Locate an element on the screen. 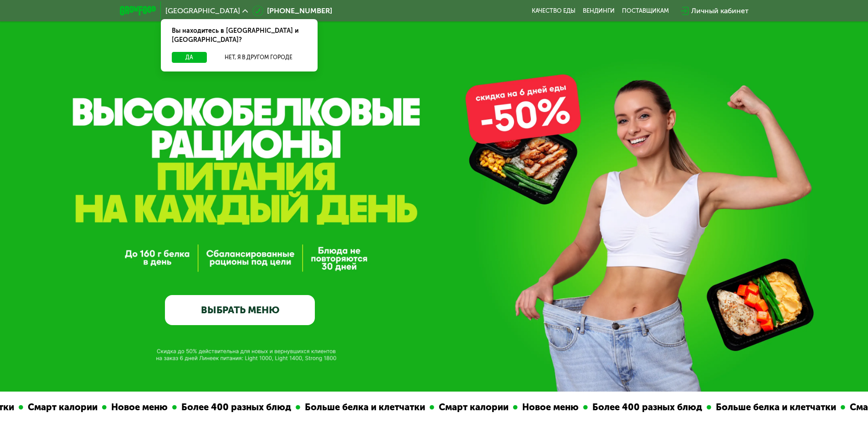 Image resolution: width=868 pixels, height=423 pixels. div: Личный кабинет is located at coordinates (719, 11).